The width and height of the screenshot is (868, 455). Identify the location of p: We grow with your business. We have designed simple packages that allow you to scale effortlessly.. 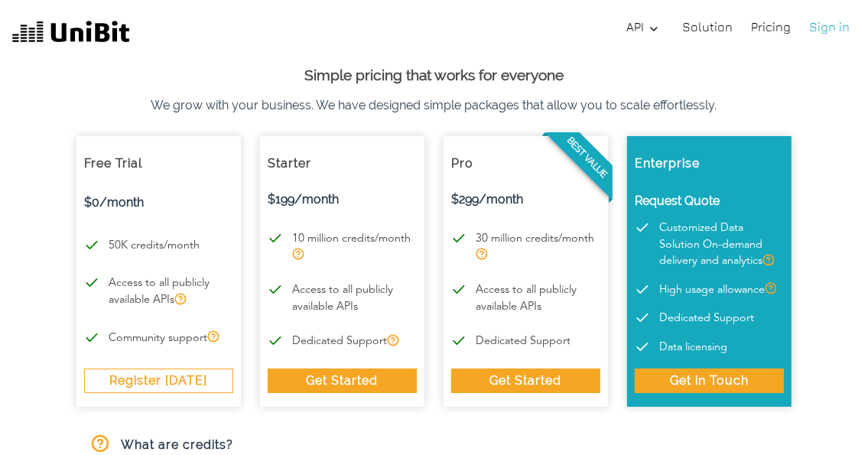
(434, 106).